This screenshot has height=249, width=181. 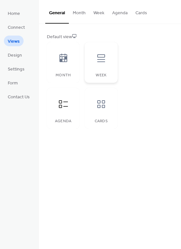 What do you see at coordinates (15, 55) in the screenshot?
I see `span: Design` at bounding box center [15, 55].